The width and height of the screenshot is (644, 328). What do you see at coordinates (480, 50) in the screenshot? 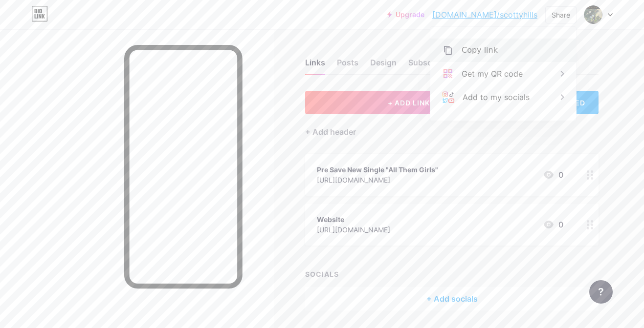
I see `div: Copy link` at bounding box center [480, 50].